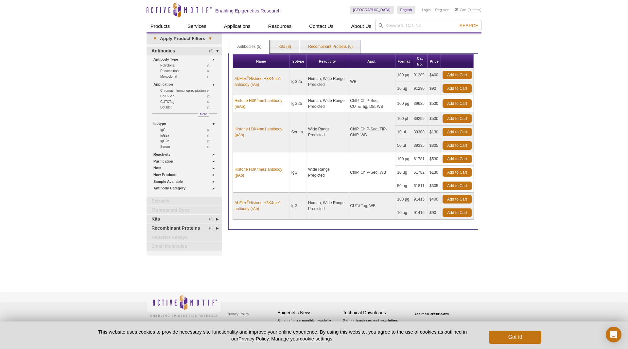  I want to click on td: ChIP, ChIP-Seq, CUT&Tag, DB, WB, so click(372, 103).